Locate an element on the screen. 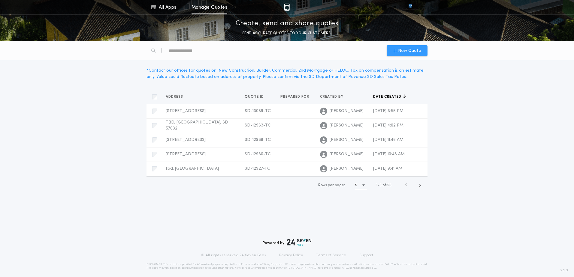 Image resolution: width=574 pixels, height=277 pixels. span: 1 is located at coordinates (377, 185).